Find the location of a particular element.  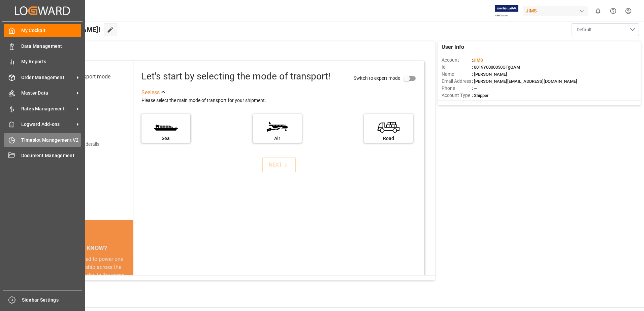

span: Logward Add-ons is located at coordinates (48, 124).